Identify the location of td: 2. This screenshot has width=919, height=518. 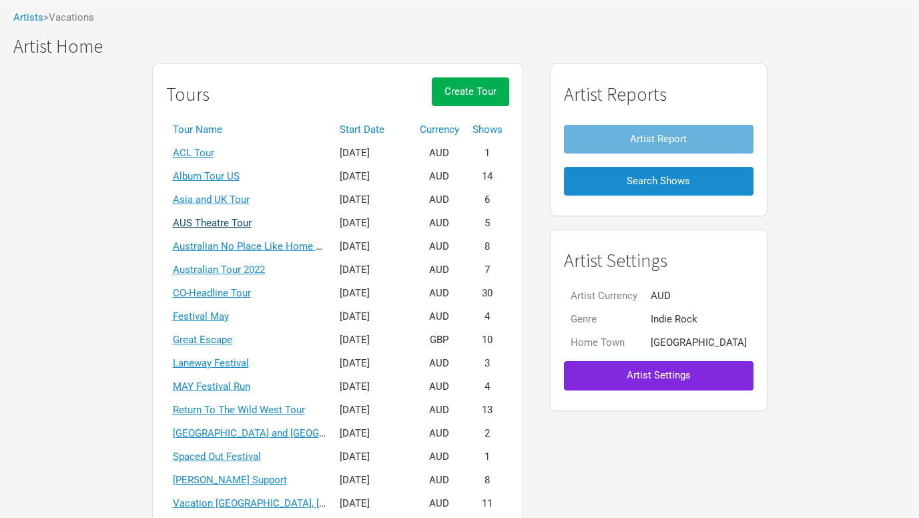
(487, 433).